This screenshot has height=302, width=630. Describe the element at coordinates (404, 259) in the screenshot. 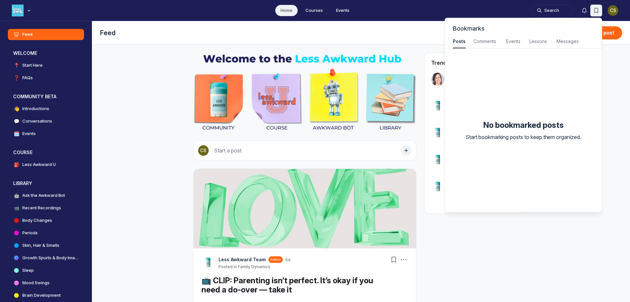

I see `button: Post actions` at that location.